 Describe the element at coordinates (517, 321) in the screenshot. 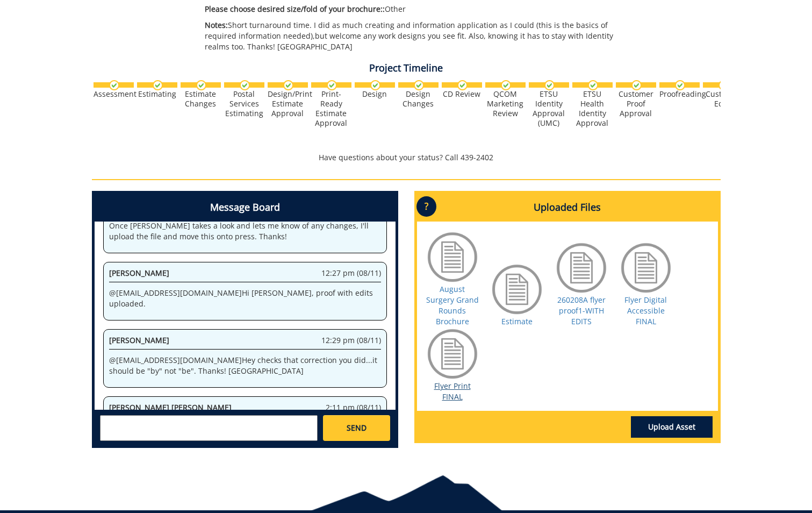

I see `a: Estimate` at that location.